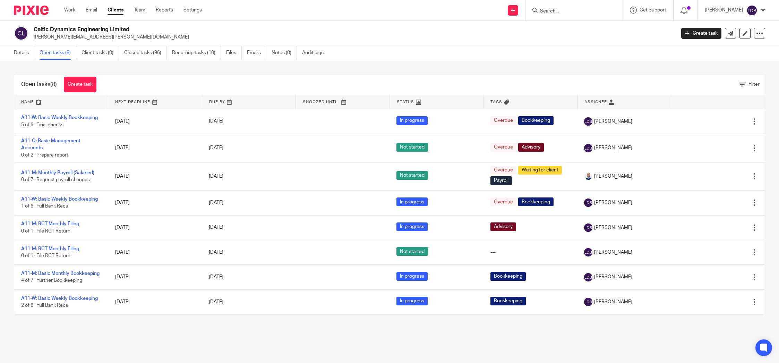 This screenshot has height=363, width=779. What do you see at coordinates (571, 11) in the screenshot?
I see `input: Search` at bounding box center [571, 11].